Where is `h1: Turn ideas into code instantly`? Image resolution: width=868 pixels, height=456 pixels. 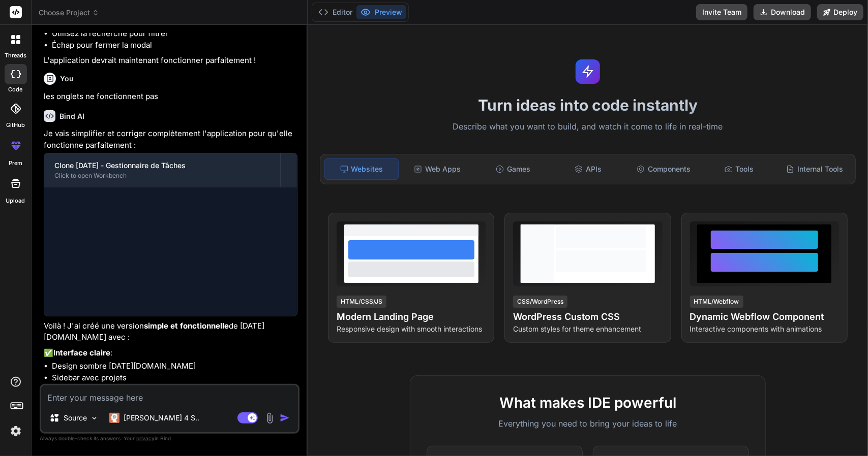 h1: Turn ideas into code instantly is located at coordinates (588, 105).